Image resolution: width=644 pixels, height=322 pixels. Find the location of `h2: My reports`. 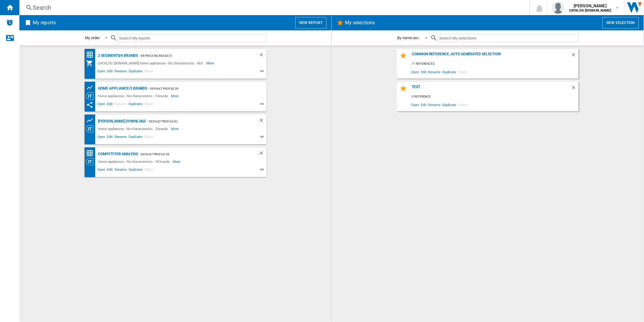

h2: My reports is located at coordinates (44, 23).